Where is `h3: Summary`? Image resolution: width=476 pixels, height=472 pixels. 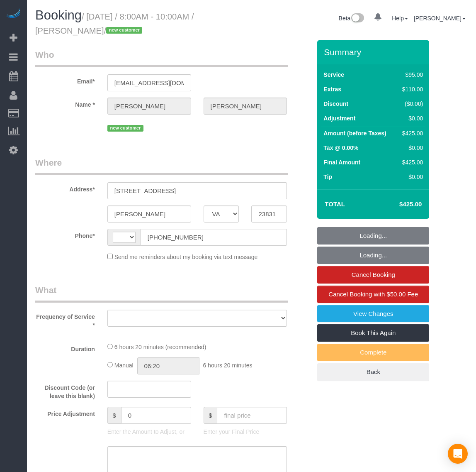 h3: Summary is located at coordinates (374, 52).